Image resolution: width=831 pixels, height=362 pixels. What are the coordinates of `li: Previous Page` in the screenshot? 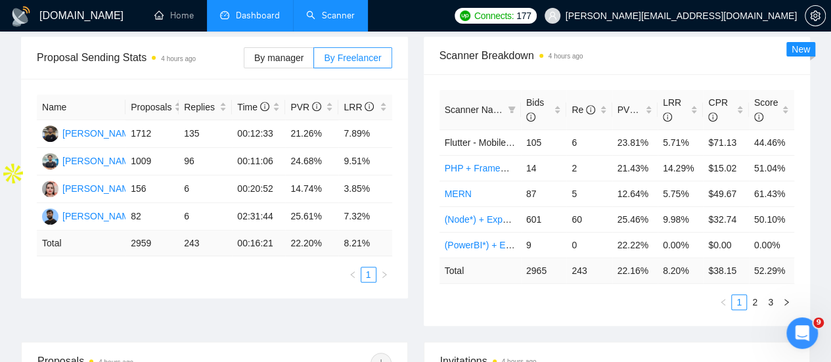 It's located at (353, 274).